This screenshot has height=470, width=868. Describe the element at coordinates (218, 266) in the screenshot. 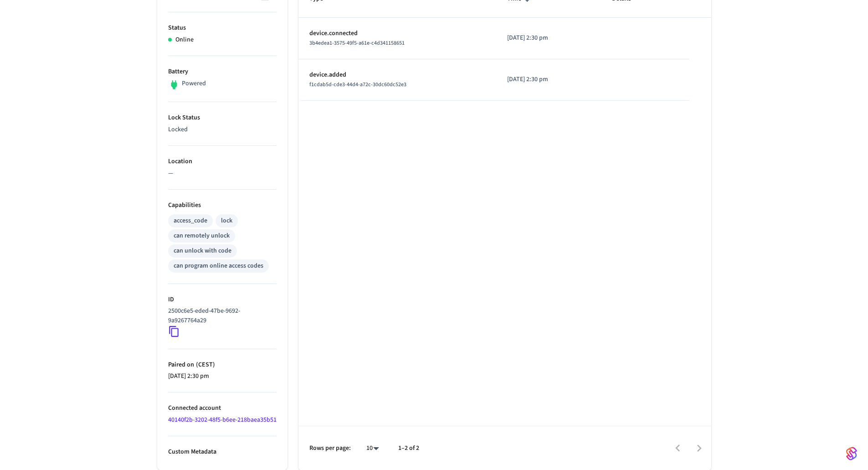

I see `div: can program online access codes` at that location.